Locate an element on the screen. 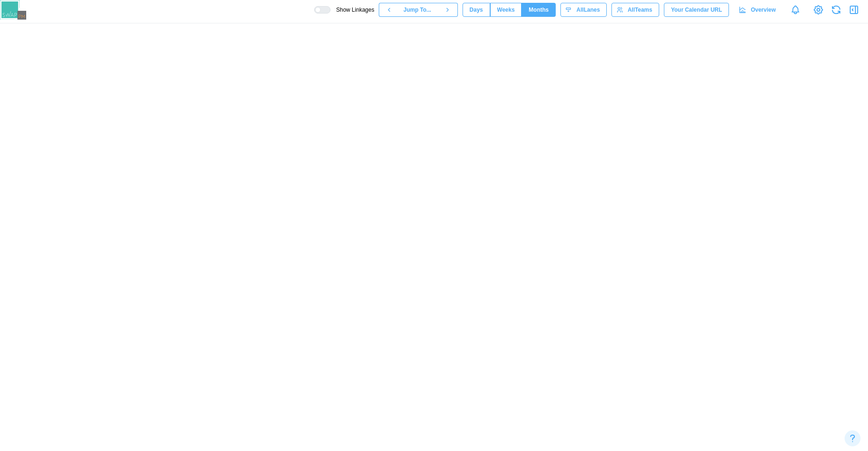 Image resolution: width=868 pixels, height=451 pixels. span: Overview is located at coordinates (763, 10).